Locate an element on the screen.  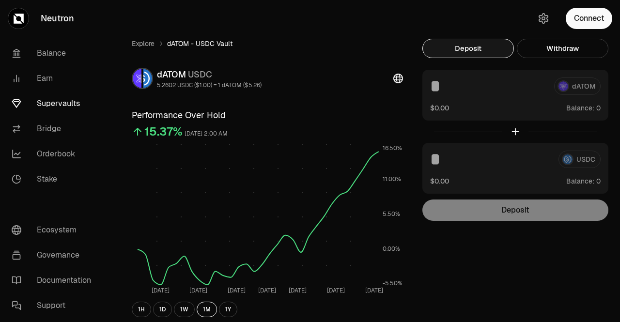
a: Explore is located at coordinates (143, 44).